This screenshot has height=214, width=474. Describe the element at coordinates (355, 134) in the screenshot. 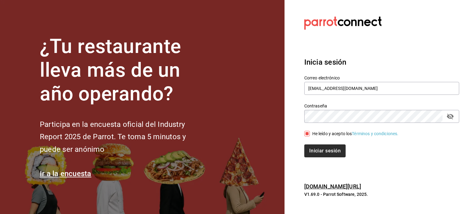

I see `div: He leído y acepto los` at that location.